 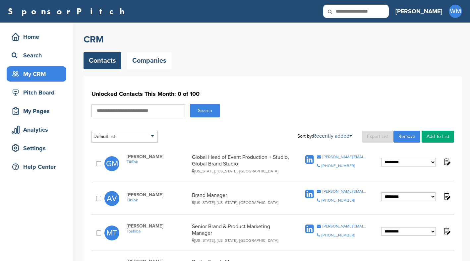 I want to click on span: MT, so click(x=112, y=233).